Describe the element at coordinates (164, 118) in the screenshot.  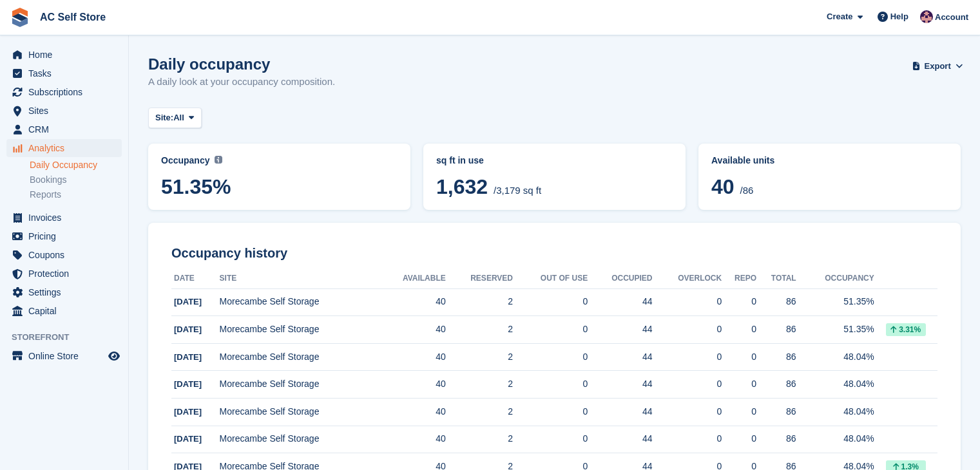
I see `span: Site:` at that location.